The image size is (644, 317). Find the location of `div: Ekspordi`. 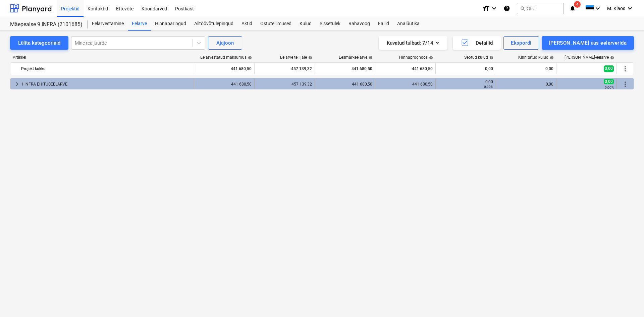

div: Ekspordi is located at coordinates (521, 43).